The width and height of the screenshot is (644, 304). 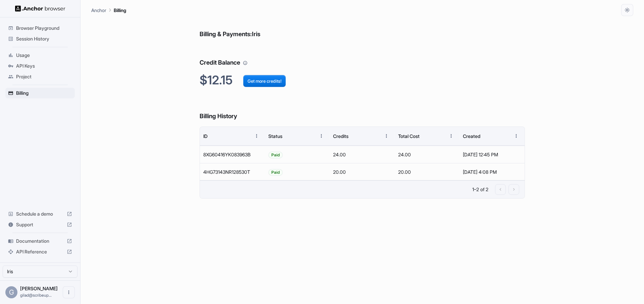 I want to click on h6: Billing History, so click(x=362, y=109).